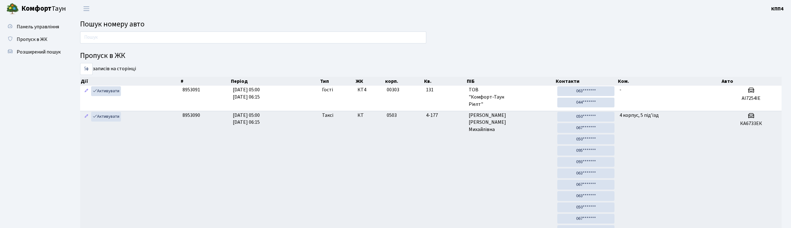 This screenshot has width=791, height=228. What do you see at coordinates (36, 8) in the screenshot?
I see `b: Комфорт` at bounding box center [36, 8].